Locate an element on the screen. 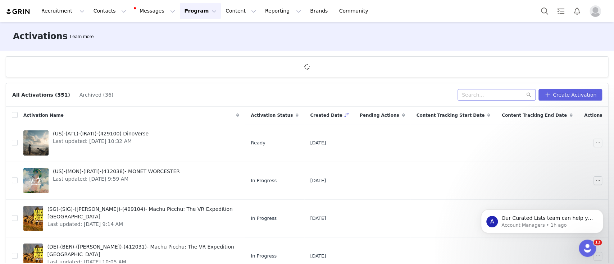 Image resolution: width=614 pixels, height=264 pixels. span: Activation Name is located at coordinates (44, 115).